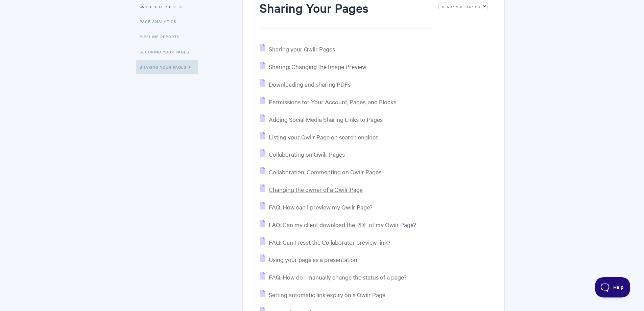 Image resolution: width=644 pixels, height=311 pixels. I want to click on a: Downloading and sharing PDFs, so click(305, 84).